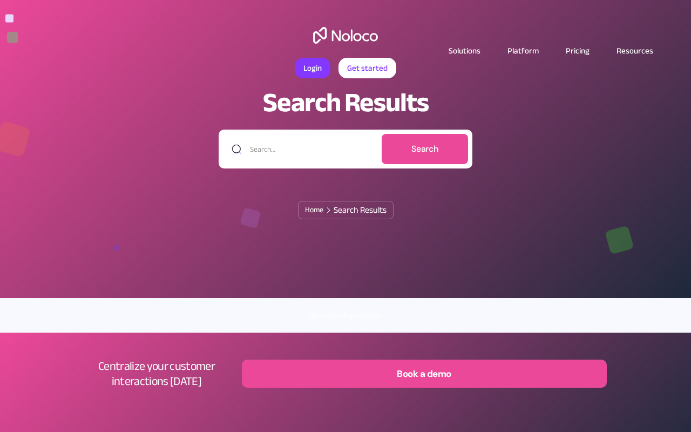  Describe the element at coordinates (345, 103) in the screenshot. I see `h1: Search Results` at that location.